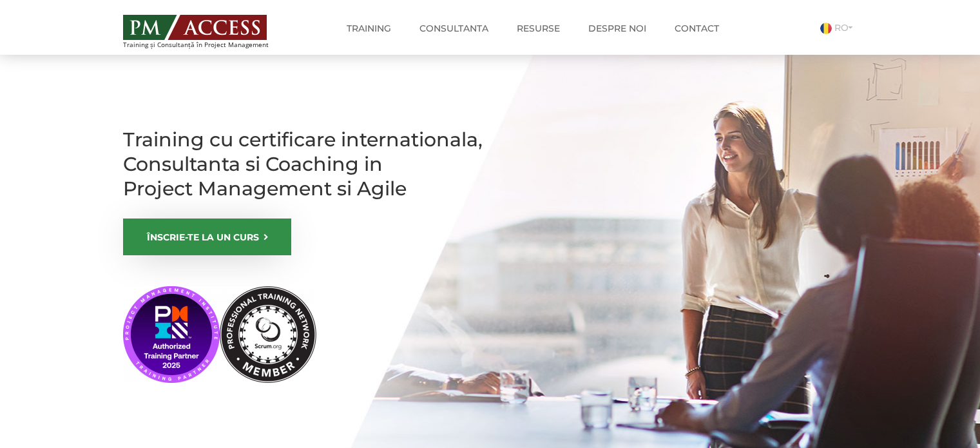 The image size is (980, 448). I want to click on a: RO, so click(839, 27).